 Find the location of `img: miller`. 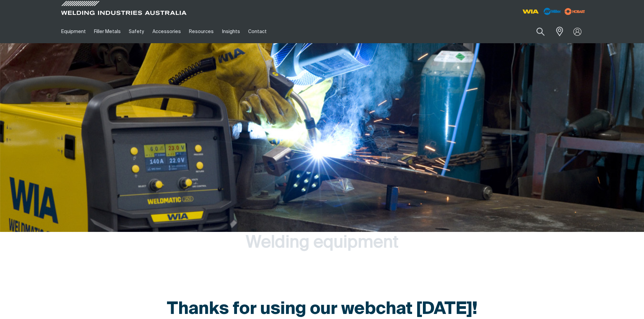

img: miller is located at coordinates (575, 11).